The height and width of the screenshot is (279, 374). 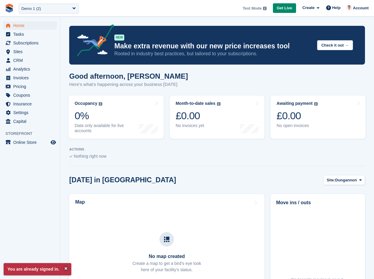 I want to click on div: No invoices yet, so click(x=198, y=126).